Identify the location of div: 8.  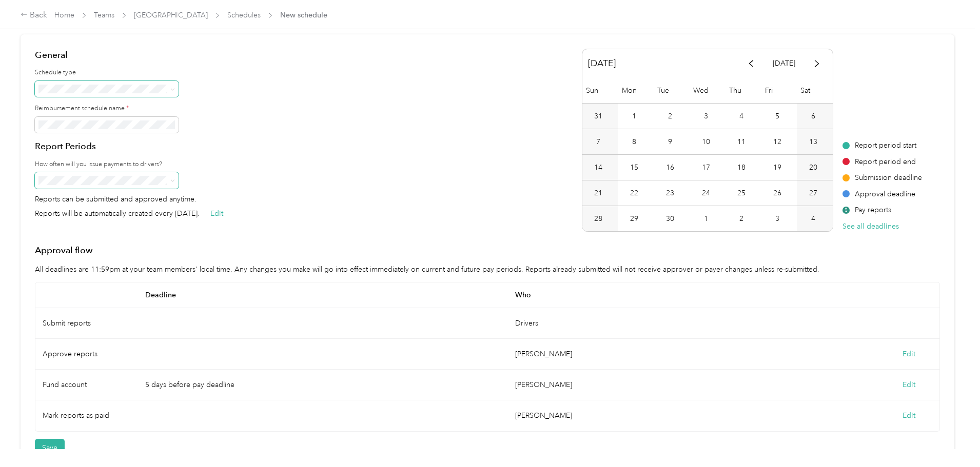
(634, 141).